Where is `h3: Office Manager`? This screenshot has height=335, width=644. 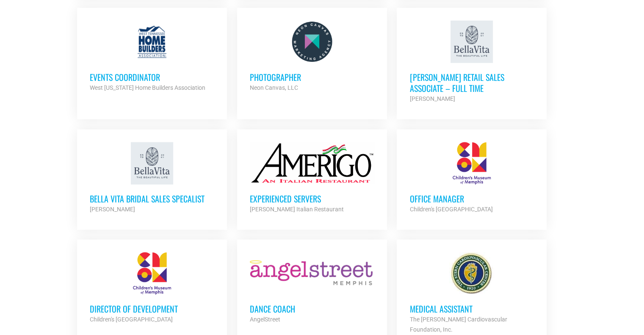
h3: Office Manager is located at coordinates (471, 199).